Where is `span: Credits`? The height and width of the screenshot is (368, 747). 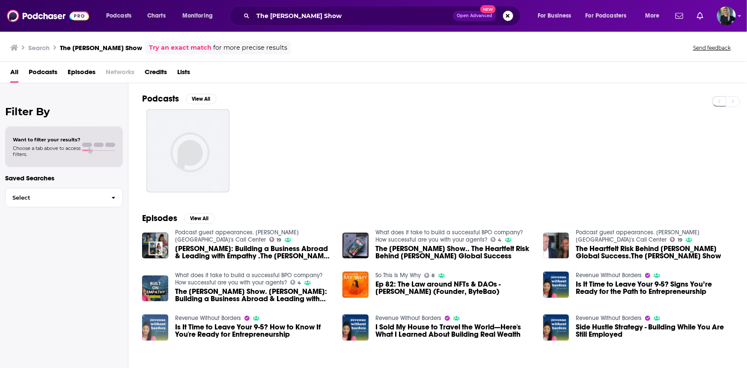 span: Credits is located at coordinates (156, 74).